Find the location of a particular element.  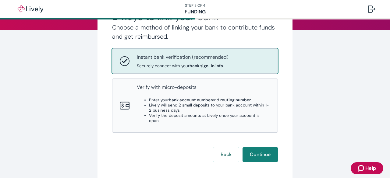

p: Verify with micro-deposits is located at coordinates (204, 87).